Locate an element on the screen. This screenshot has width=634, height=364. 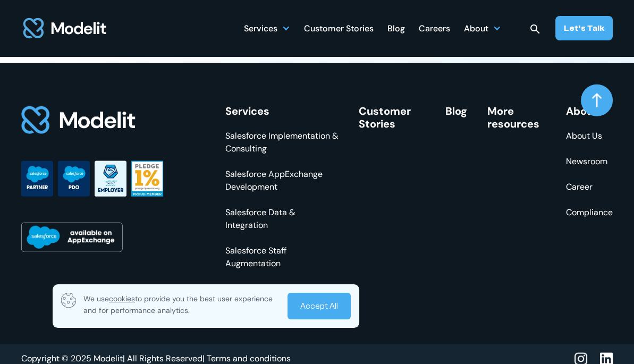
a: Salesforce Data & Integration is located at coordinates (282, 219).